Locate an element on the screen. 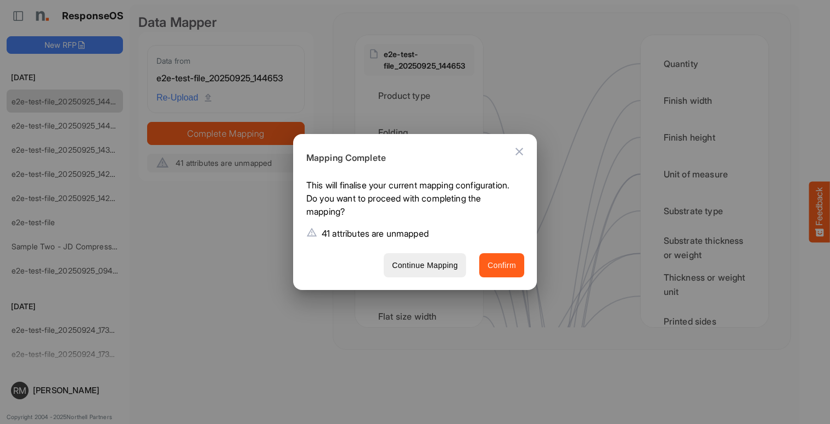 This screenshot has height=424, width=830. span: Confirm is located at coordinates (502, 265).